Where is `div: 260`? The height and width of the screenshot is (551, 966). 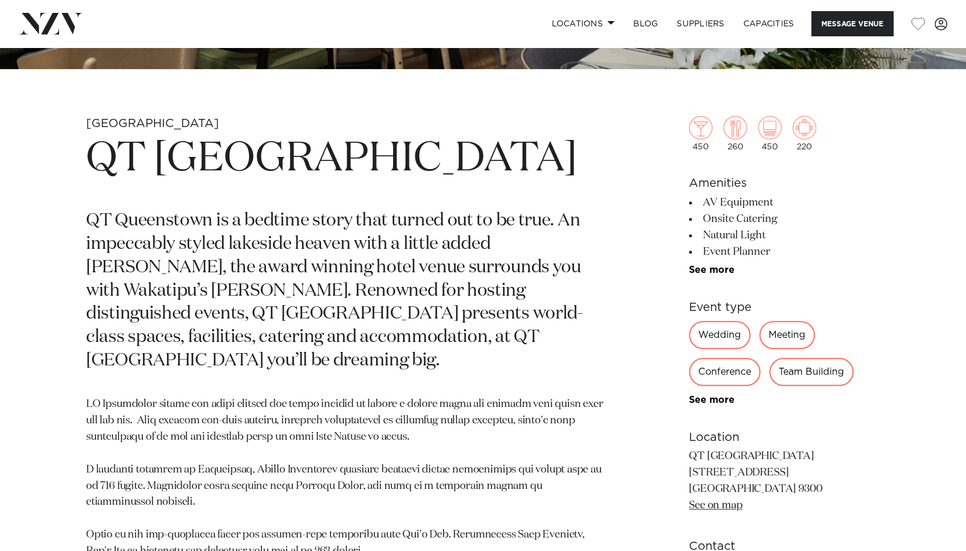 div: 260 is located at coordinates (735, 134).